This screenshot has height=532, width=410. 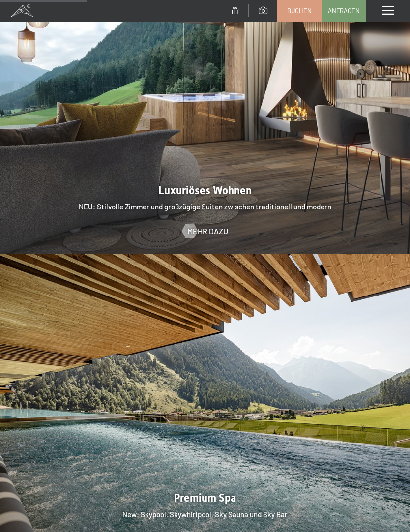 What do you see at coordinates (344, 11) in the screenshot?
I see `a: Anfragen` at bounding box center [344, 11].